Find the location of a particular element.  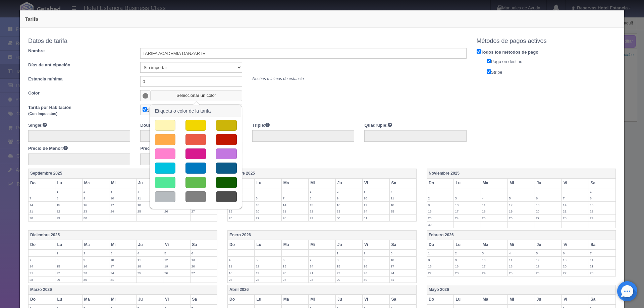

label: 8 is located at coordinates (440, 260).